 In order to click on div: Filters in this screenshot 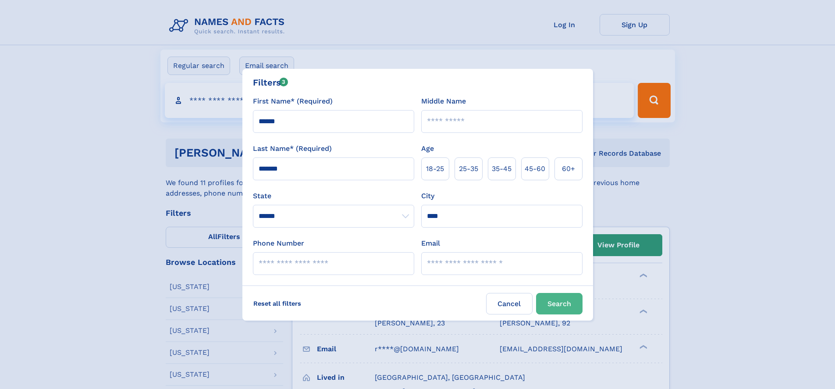, I will do `click(270, 82)`.